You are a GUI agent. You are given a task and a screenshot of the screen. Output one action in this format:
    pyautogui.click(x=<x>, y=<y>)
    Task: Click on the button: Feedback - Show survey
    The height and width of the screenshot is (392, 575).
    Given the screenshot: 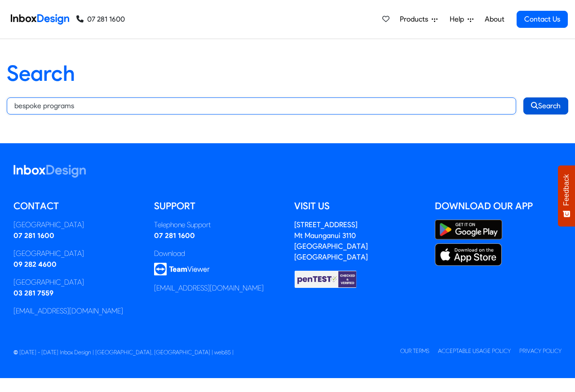 What is the action you would take?
    pyautogui.click(x=567, y=196)
    